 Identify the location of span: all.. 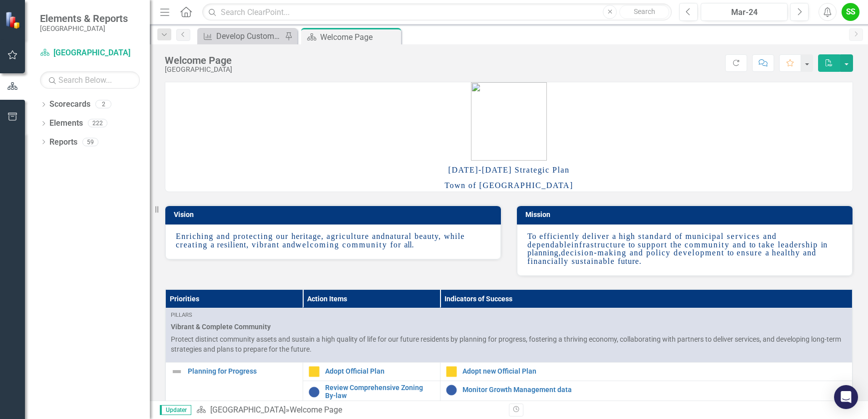
(408, 244).